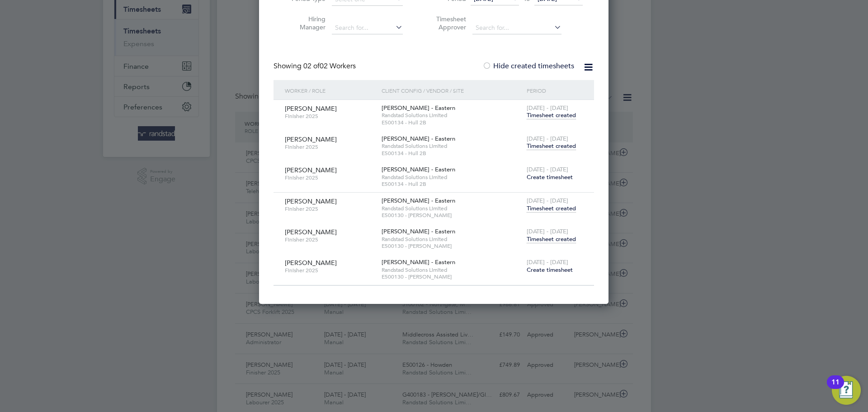  Describe the element at coordinates (446, 23) in the screenshot. I see `label: Timesheet Approver` at that location.